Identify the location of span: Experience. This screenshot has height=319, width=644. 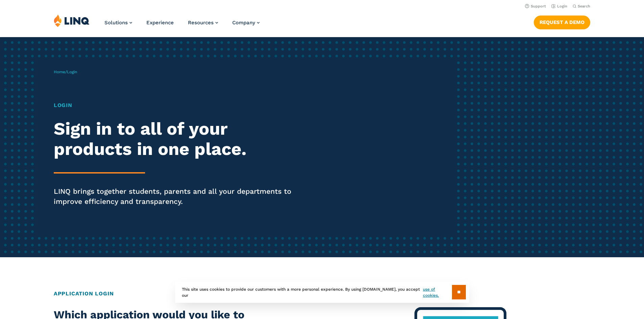
(160, 23).